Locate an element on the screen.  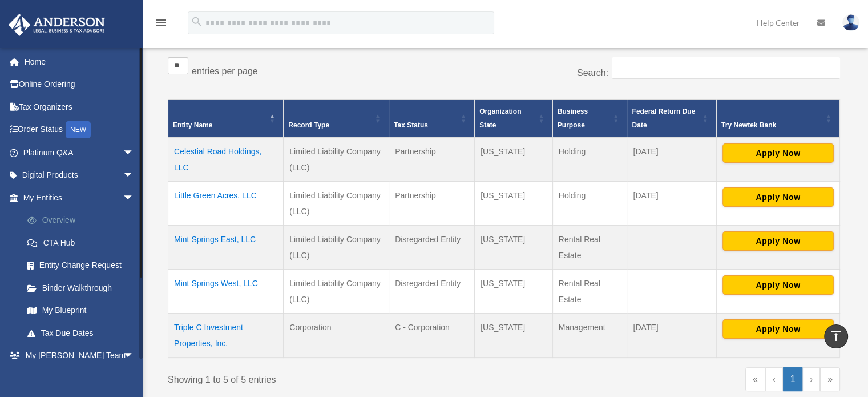
a: Overview is located at coordinates (83, 220).